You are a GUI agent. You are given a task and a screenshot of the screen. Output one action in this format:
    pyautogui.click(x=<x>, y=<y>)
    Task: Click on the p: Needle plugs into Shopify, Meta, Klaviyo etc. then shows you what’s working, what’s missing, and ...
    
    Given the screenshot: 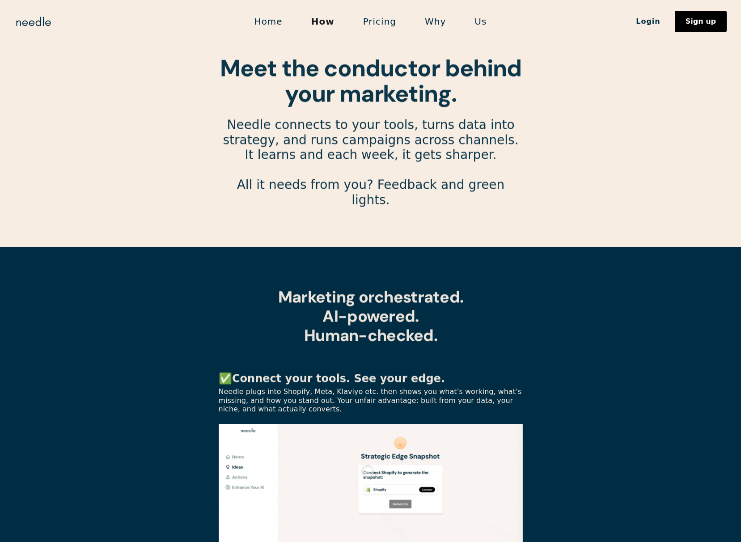 What is the action you would take?
    pyautogui.click(x=371, y=400)
    